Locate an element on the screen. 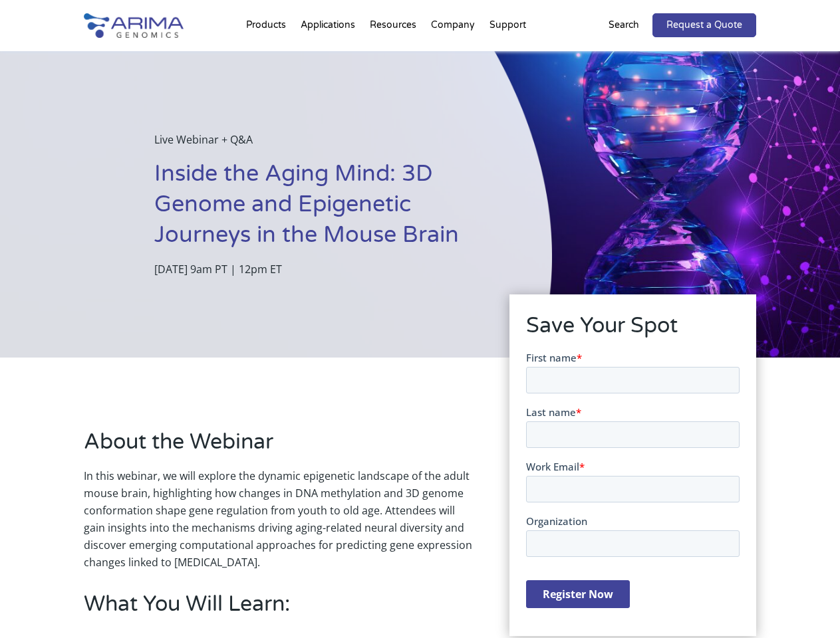  p: Live Webinar + Q&A is located at coordinates (320, 145).